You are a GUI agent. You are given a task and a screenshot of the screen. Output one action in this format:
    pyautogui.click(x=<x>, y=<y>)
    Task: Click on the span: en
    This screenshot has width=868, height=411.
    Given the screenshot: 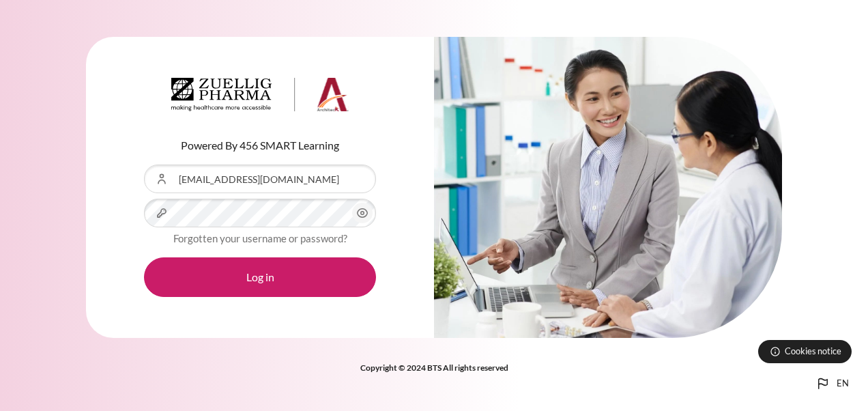 What is the action you would take?
    pyautogui.click(x=843, y=384)
    